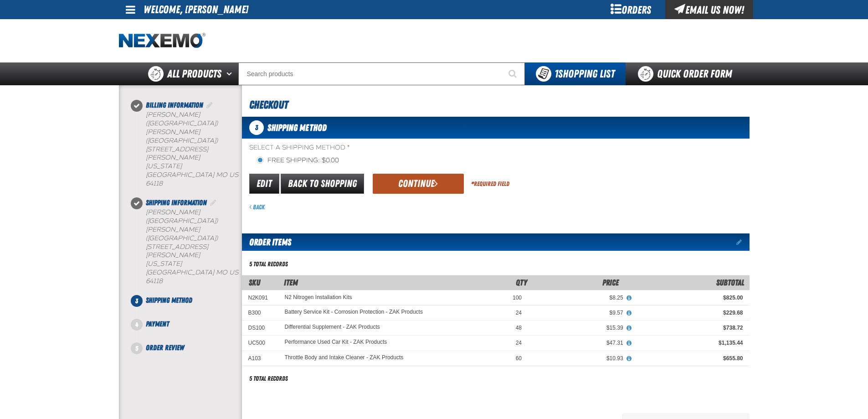 This screenshot has height=419, width=868. Describe the element at coordinates (157, 324) in the screenshot. I see `span: Payment` at that location.